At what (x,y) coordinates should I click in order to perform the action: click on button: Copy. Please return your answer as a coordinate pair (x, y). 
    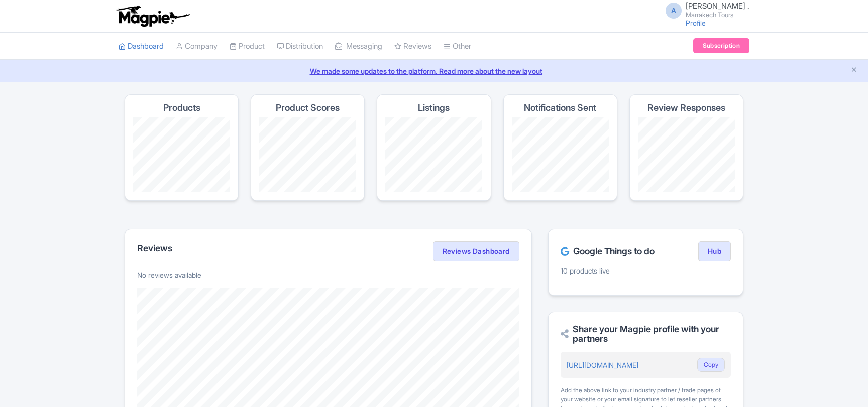
    Looking at the image, I should click on (711, 365).